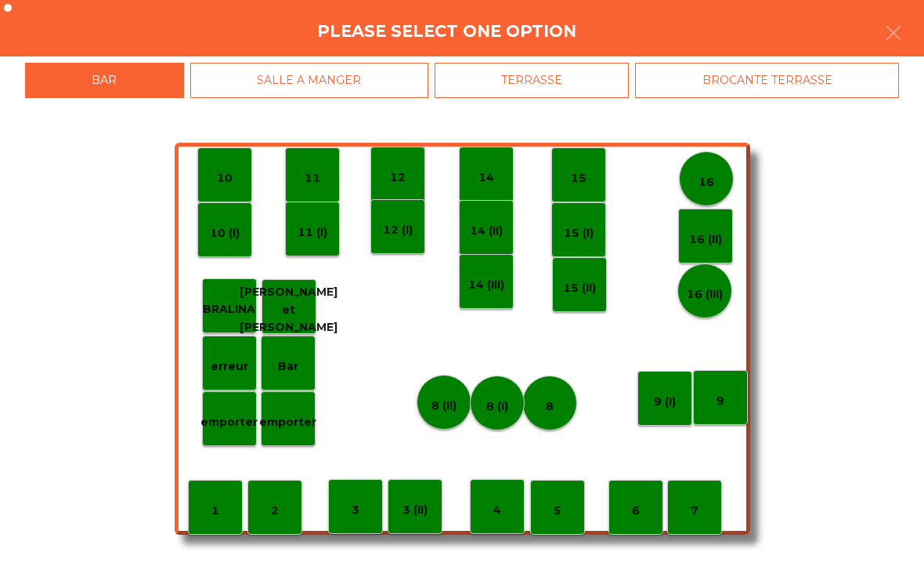 Image resolution: width=924 pixels, height=585 pixels. Describe the element at coordinates (215, 510) in the screenshot. I see `p: 1` at that location.